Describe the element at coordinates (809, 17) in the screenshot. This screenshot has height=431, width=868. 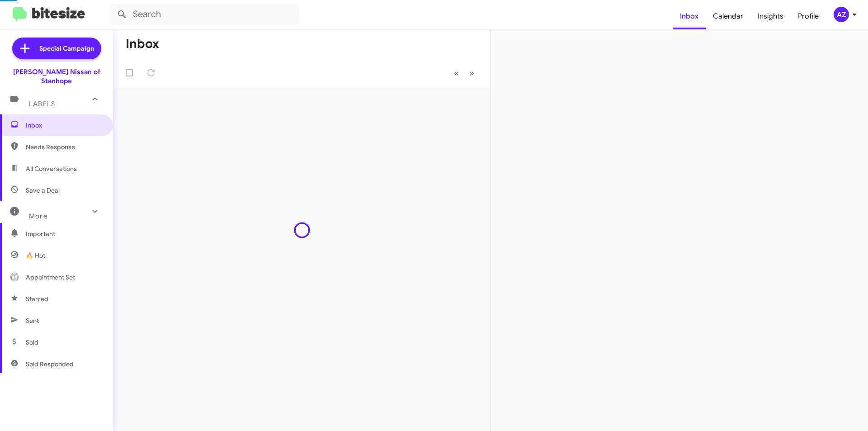
I see `span: Profile` at that location.